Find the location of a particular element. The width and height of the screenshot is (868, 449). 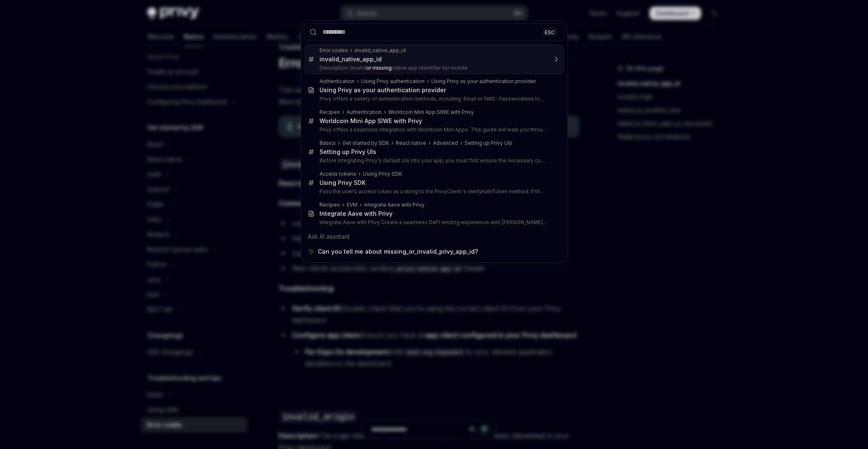

span: Can you tell me about missing_or_invalid_privy_app_id? is located at coordinates (398, 252).